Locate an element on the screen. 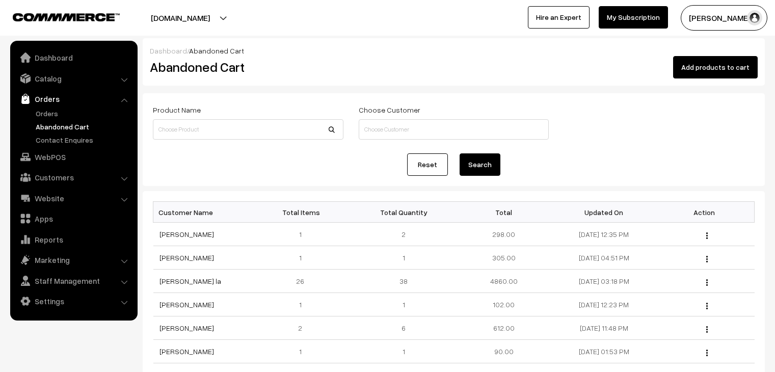 The height and width of the screenshot is (372, 775). td: 90.00 is located at coordinates (503, 351).